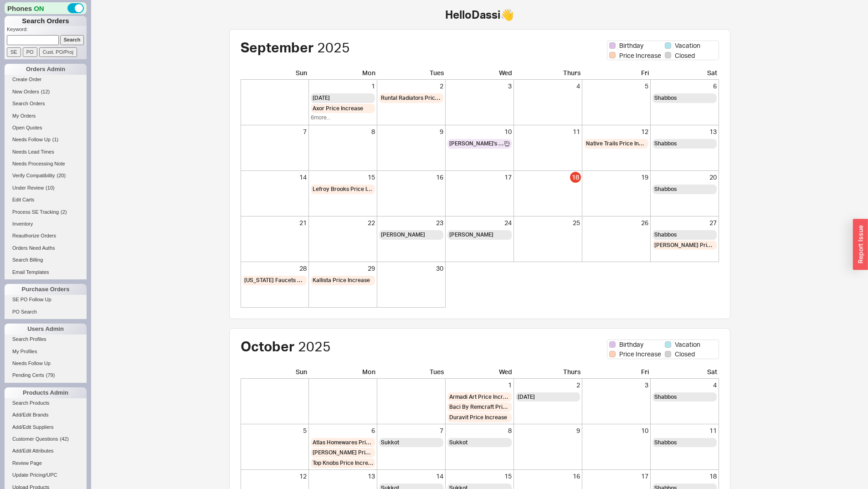 The image size is (868, 489). What do you see at coordinates (45, 188) in the screenshot?
I see `a: Under Review(10)` at bounding box center [45, 188].